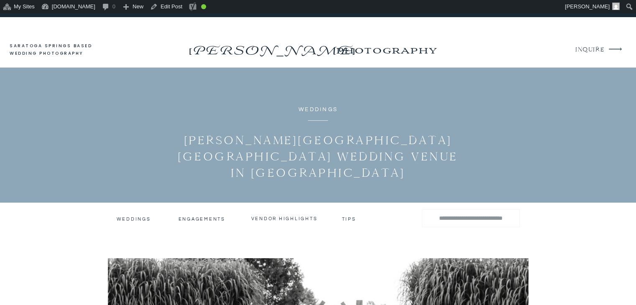 The height and width of the screenshot is (305, 636). I want to click on div: Good, so click(204, 7).